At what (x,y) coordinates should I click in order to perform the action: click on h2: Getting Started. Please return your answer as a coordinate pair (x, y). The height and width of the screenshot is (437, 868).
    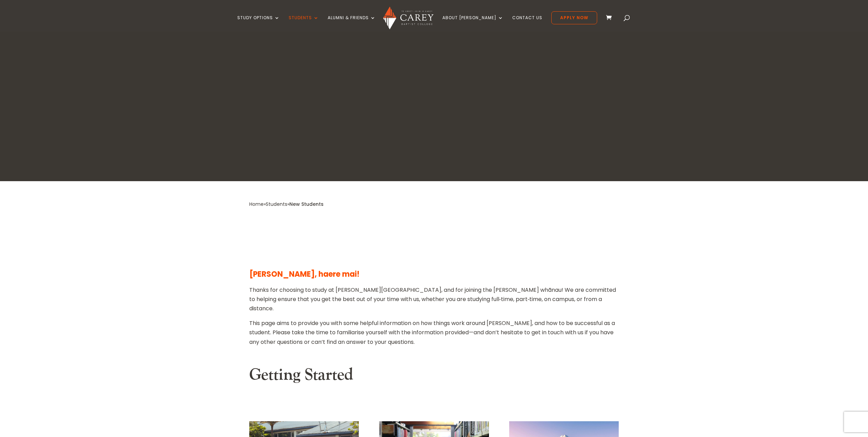
    Looking at the image, I should click on (434, 376).